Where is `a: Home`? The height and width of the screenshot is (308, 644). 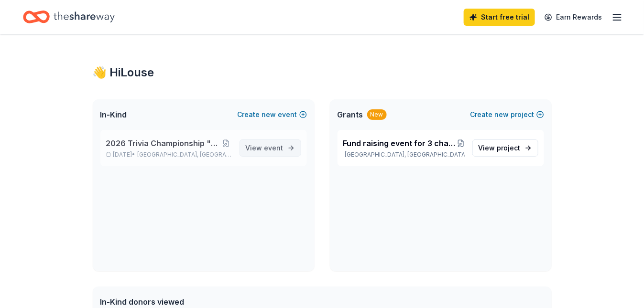
a: Home is located at coordinates (69, 17).